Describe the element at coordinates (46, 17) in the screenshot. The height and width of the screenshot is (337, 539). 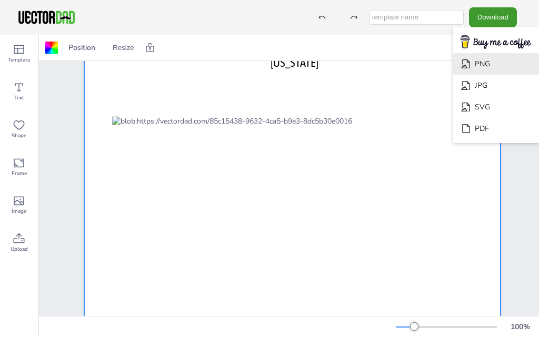
I see `img: VectorDad-1.png` at that location.